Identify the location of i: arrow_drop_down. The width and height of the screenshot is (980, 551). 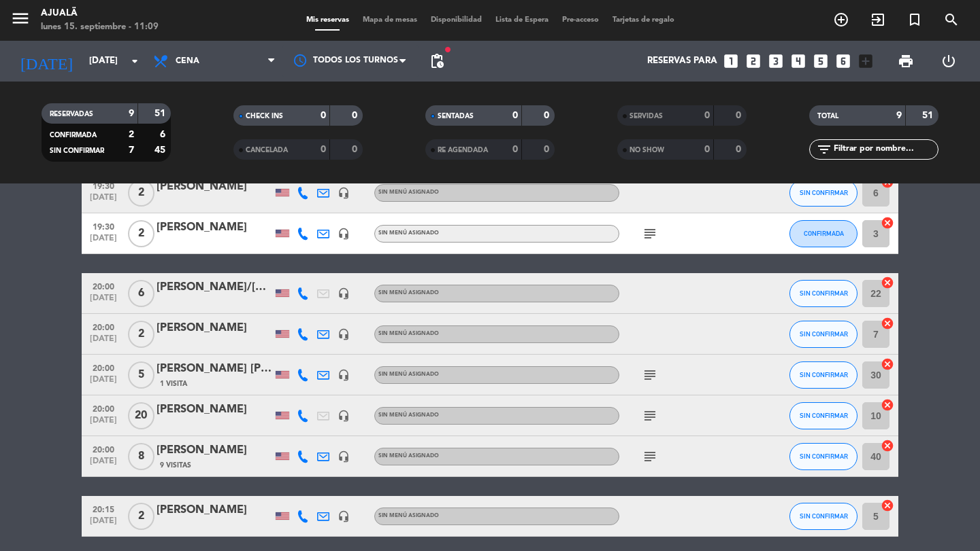
(135, 61).